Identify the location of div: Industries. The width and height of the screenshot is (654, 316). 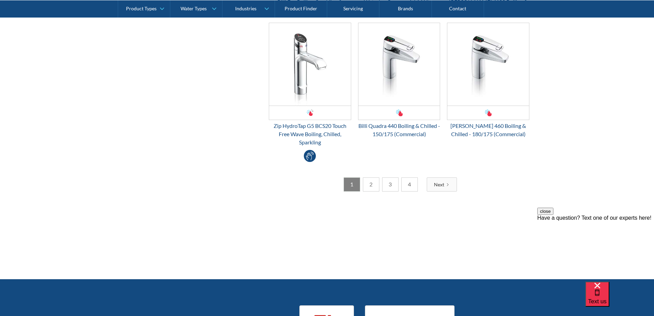
(246, 8).